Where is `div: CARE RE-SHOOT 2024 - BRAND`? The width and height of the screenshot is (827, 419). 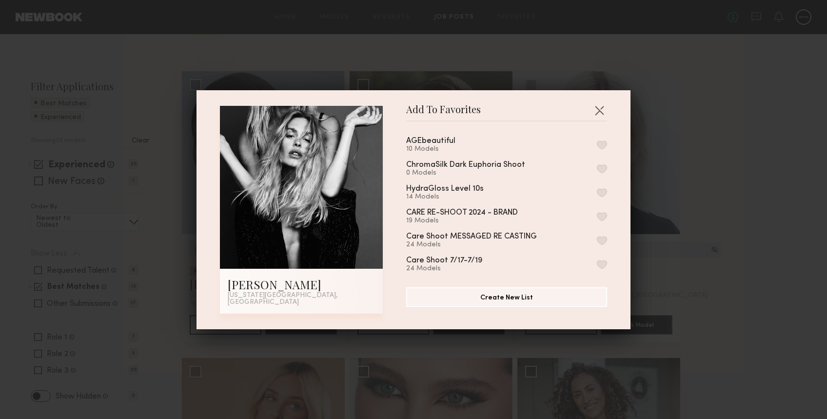
div: CARE RE-SHOOT 2024 - BRAND is located at coordinates (462, 213).